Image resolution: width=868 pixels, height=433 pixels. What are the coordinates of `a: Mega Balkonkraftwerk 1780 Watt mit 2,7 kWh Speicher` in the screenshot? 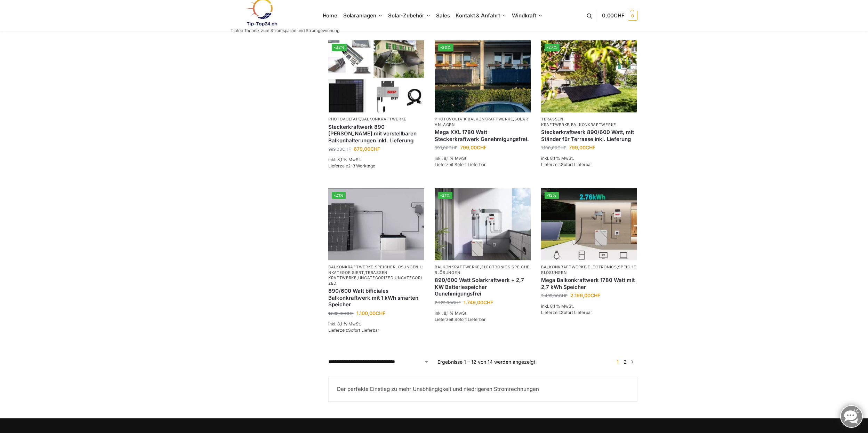 It's located at (589, 283).